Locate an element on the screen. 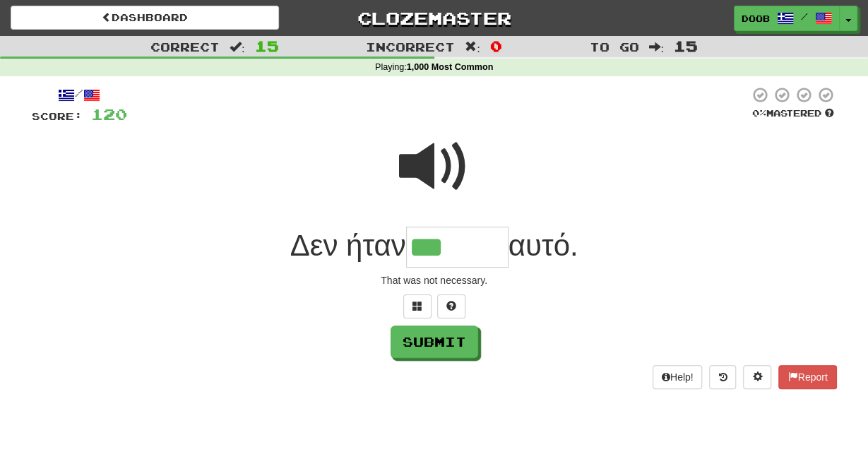 The height and width of the screenshot is (471, 868). span: Correct is located at coordinates (185, 47).